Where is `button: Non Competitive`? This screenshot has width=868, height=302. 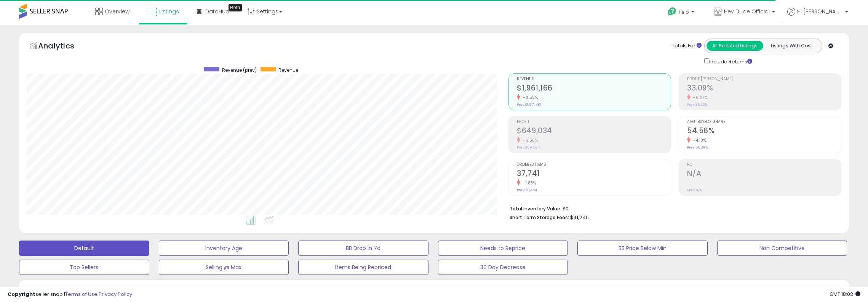
button: Non Competitive is located at coordinates (782, 248).